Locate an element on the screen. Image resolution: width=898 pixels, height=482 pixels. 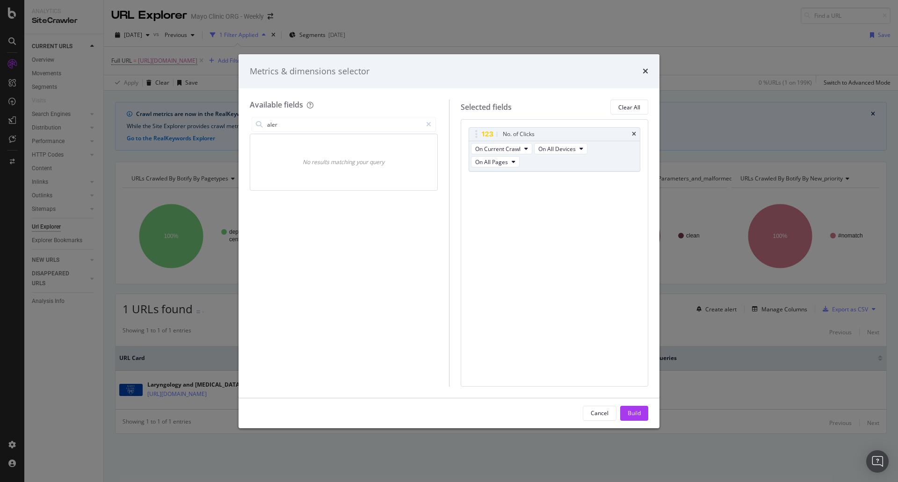
div: No results matching your query is located at coordinates (343, 162).